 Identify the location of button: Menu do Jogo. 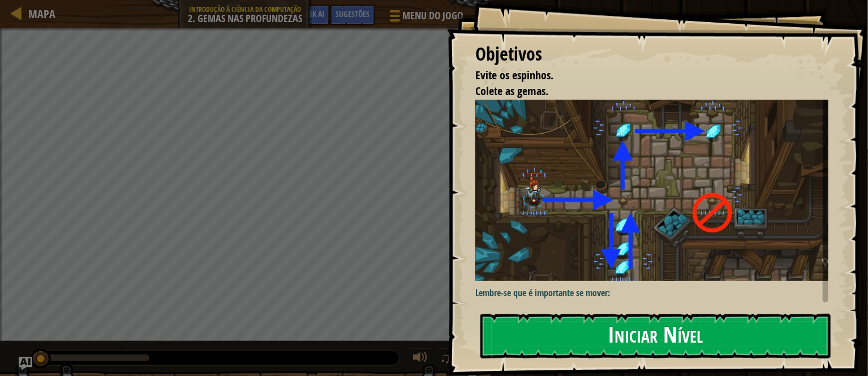
(426, 18).